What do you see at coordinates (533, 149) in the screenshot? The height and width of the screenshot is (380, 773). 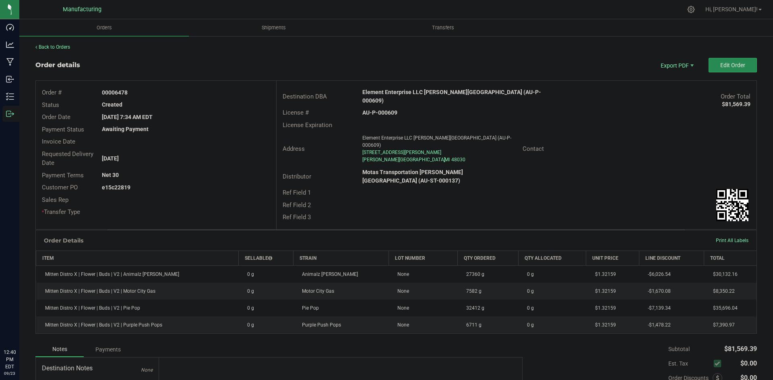 I see `span: Contact` at bounding box center [533, 149].